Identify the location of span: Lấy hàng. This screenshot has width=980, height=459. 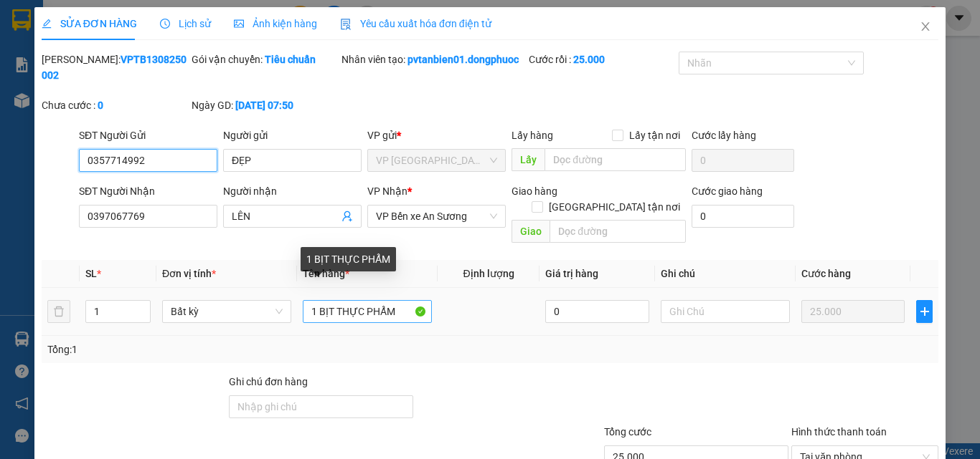
(532, 135).